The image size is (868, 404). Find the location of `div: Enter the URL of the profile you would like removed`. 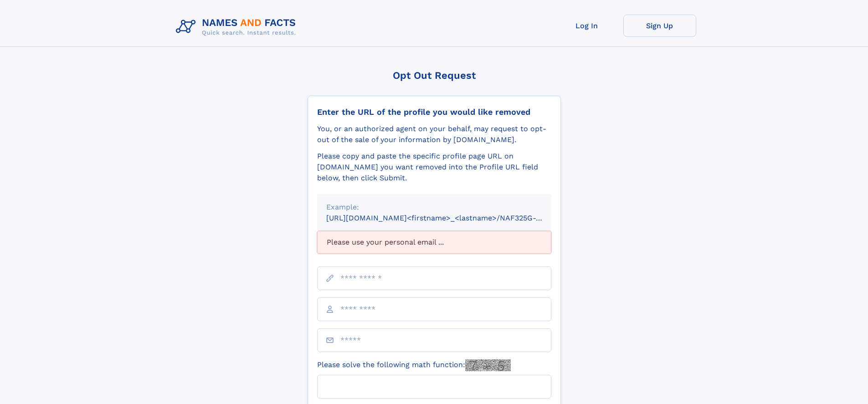

div: Enter the URL of the profile you would like removed is located at coordinates (434, 112).